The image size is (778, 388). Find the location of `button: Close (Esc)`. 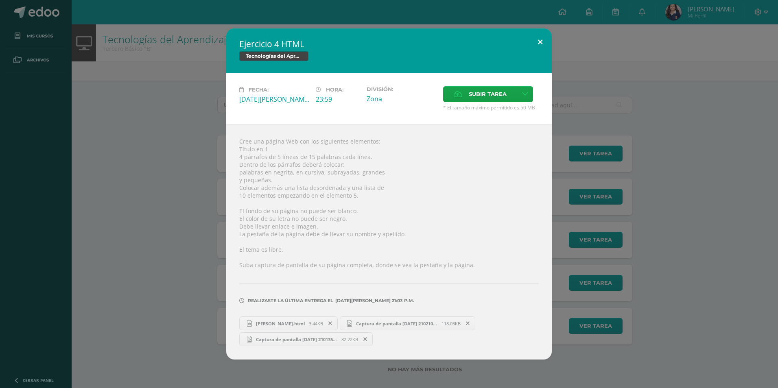

button: Close (Esc) is located at coordinates (540, 42).